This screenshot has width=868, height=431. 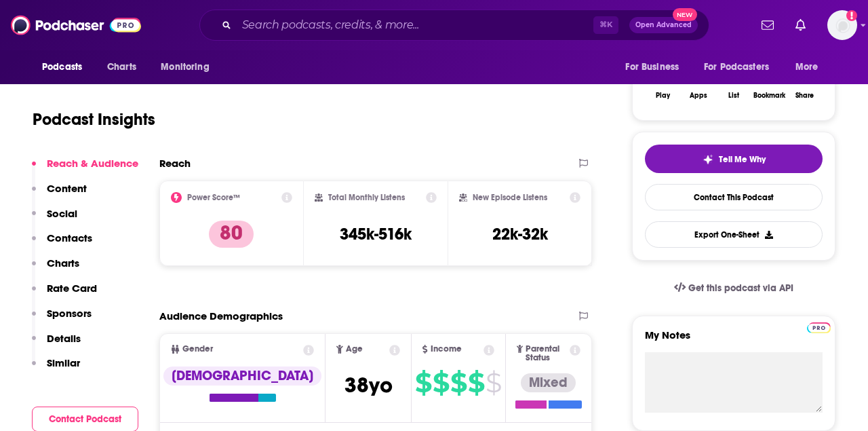 What do you see at coordinates (769, 96) in the screenshot?
I see `div: Bookmark` at bounding box center [769, 96].